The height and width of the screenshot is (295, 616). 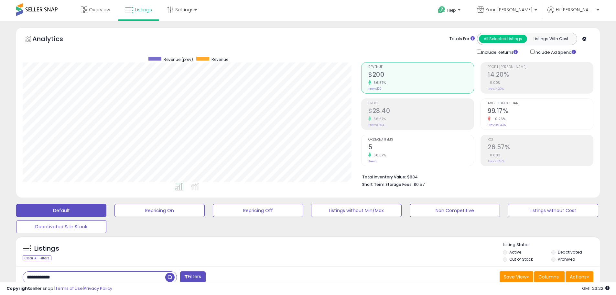 I want to click on i: Get Help, so click(x=442, y=10).